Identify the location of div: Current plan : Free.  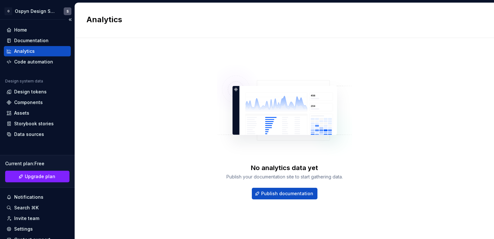
(37, 164).